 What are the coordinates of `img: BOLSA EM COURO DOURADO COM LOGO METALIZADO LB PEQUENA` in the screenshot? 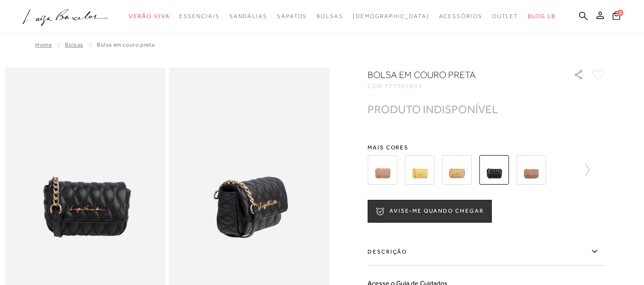 It's located at (420, 170).